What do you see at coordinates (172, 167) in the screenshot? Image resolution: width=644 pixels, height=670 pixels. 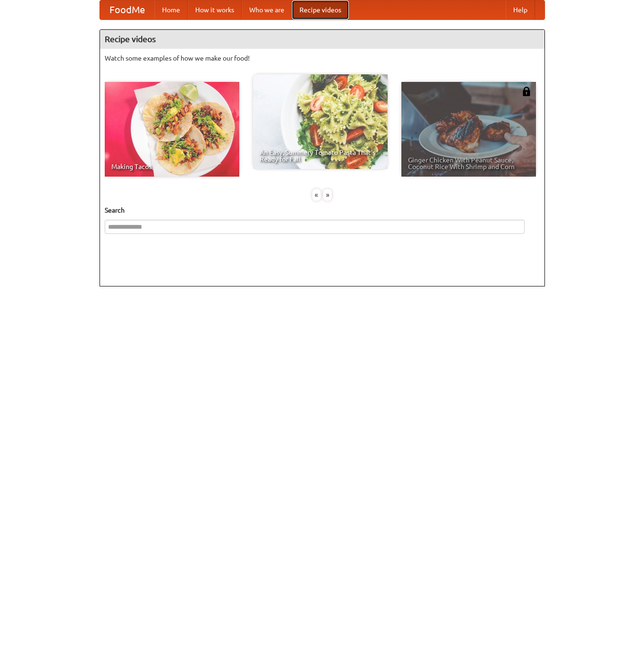 I see `span: Making Tacos` at bounding box center [172, 167].